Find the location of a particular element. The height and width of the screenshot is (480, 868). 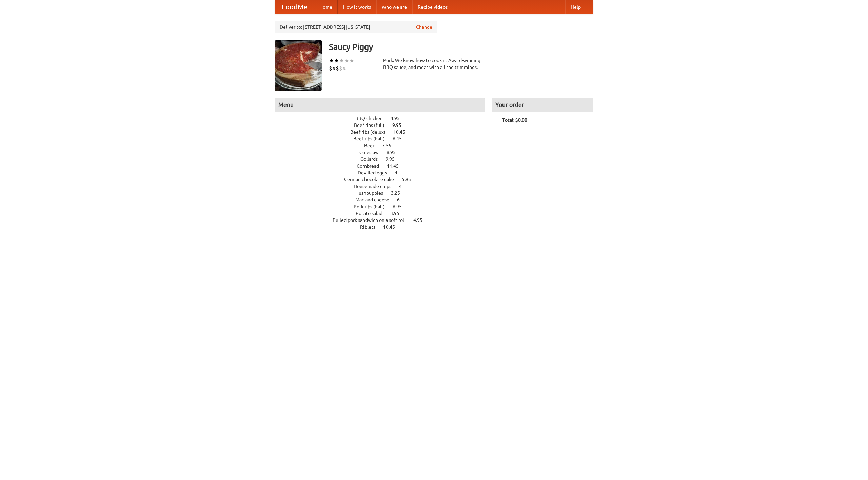

span: 8.95 is located at coordinates (394, 152).